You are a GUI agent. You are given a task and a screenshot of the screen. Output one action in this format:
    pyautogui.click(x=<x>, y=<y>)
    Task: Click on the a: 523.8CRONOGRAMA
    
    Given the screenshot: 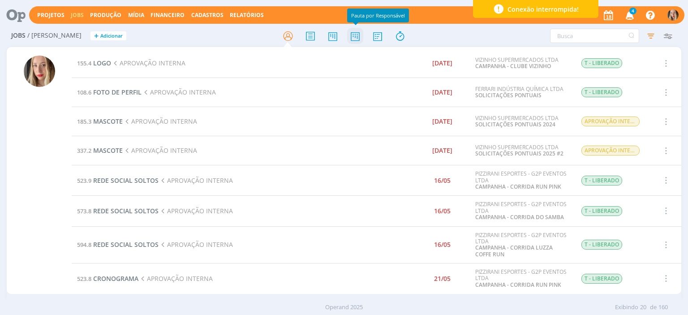 What is the action you would take?
    pyautogui.click(x=108, y=278)
    